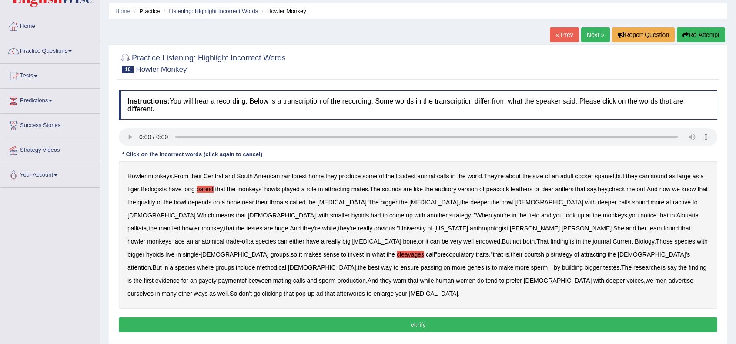 The width and height of the screenshot is (736, 344). I want to click on b: Instructions:, so click(148, 101).